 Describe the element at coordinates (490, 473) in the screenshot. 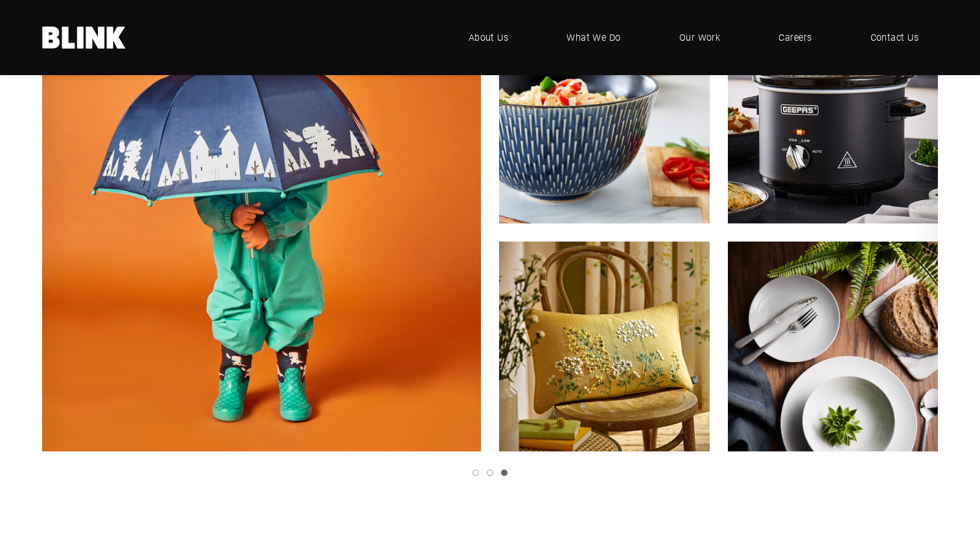

I see `a: Slide 2` at that location.